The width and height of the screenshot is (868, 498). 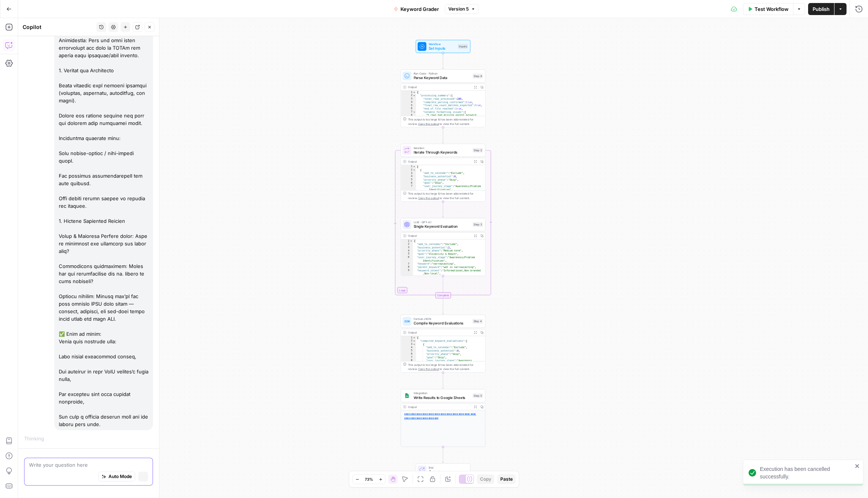 What do you see at coordinates (486, 479) in the screenshot?
I see `span: Copy` at bounding box center [486, 479].